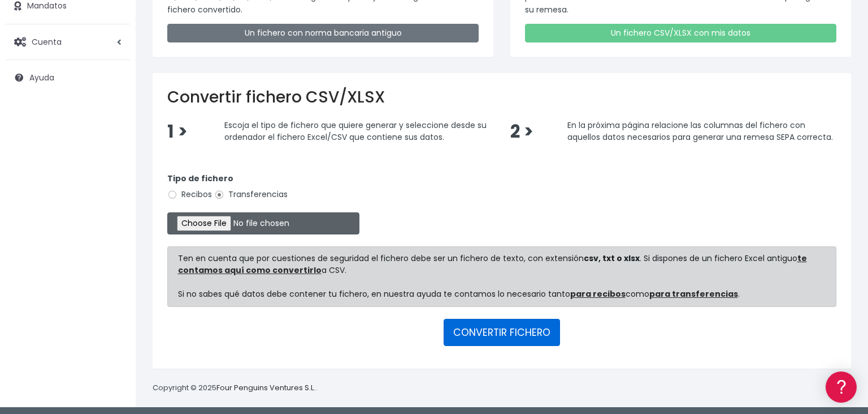 The height and width of the screenshot is (414, 868). I want to click on span: 2 >, so click(522, 131).